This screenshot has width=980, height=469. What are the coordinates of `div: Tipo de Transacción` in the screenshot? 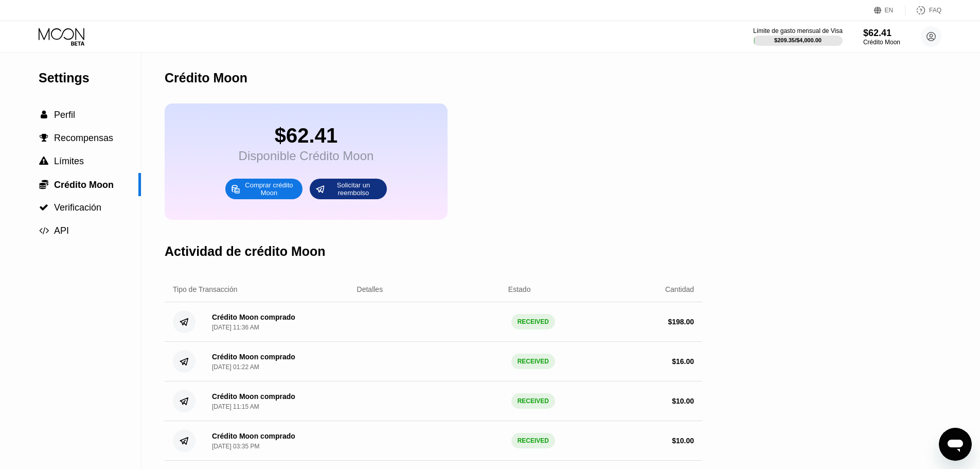 It's located at (205, 289).